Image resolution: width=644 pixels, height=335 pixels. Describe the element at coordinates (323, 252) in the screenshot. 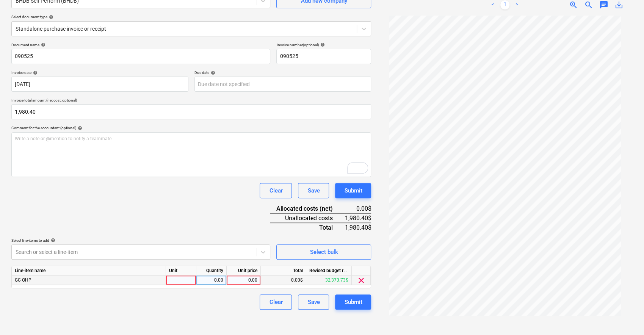

I see `button: Select bulk` at that location.